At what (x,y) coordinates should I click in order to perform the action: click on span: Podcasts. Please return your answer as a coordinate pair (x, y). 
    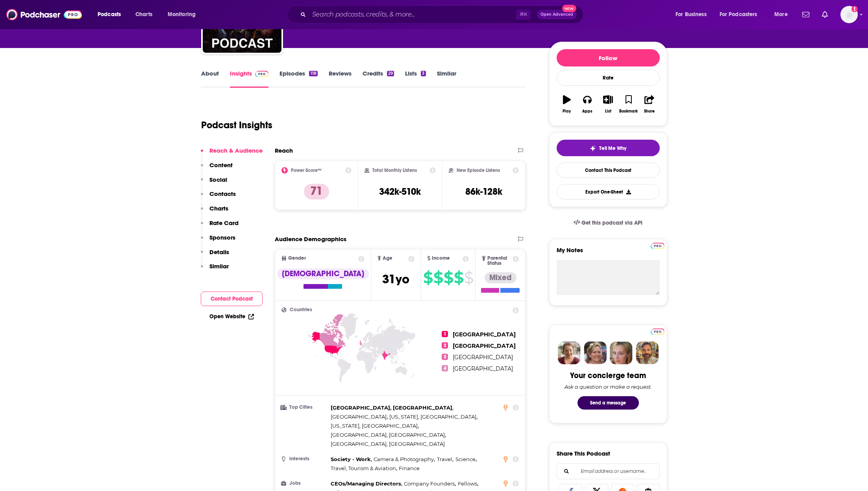
    Looking at the image, I should click on (109, 14).